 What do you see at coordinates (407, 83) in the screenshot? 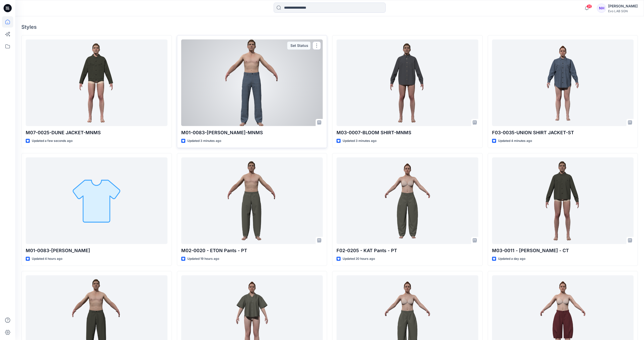
I see `a: M03-0007-BLOOM SHIRT-MNMS` at bounding box center [407, 83].